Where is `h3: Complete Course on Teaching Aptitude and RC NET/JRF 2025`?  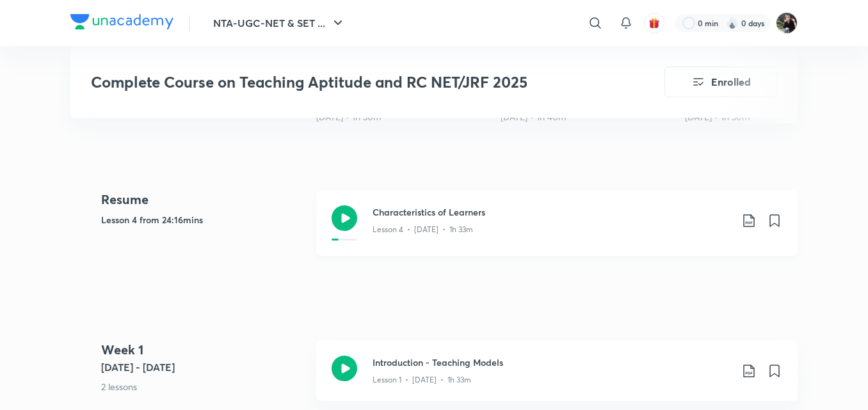
h3: Complete Course on Teaching Aptitude and RC NET/JRF 2025 is located at coordinates (341, 82).